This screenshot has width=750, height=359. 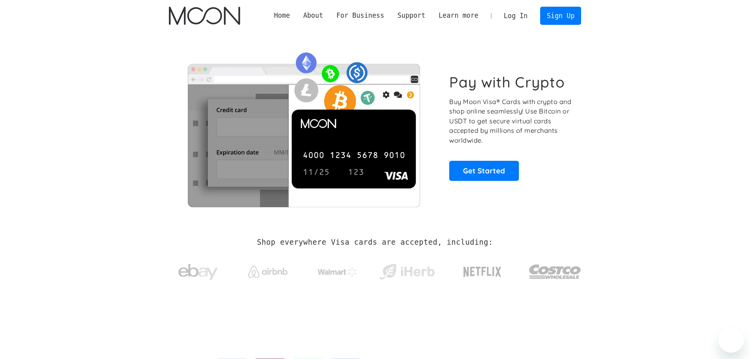 I want to click on div: Learn more, so click(x=458, y=15).